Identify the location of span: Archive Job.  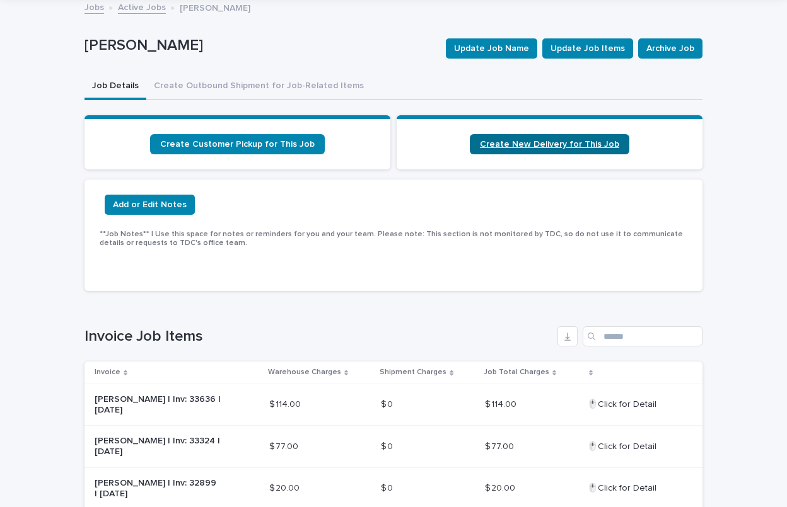
(670, 49).